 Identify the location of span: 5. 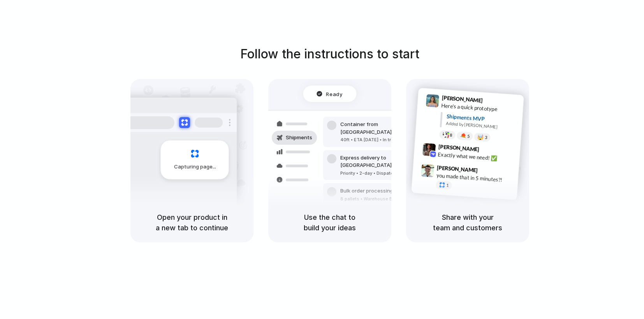
(469, 137).